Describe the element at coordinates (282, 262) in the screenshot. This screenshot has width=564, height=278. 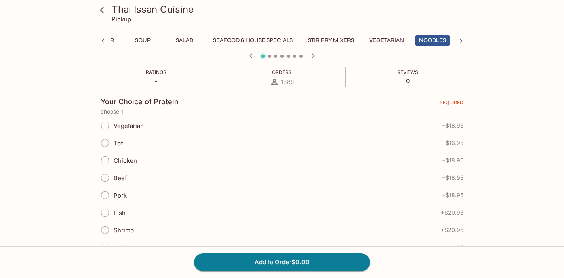
I see `button: Add to Order$0.00` at that location.